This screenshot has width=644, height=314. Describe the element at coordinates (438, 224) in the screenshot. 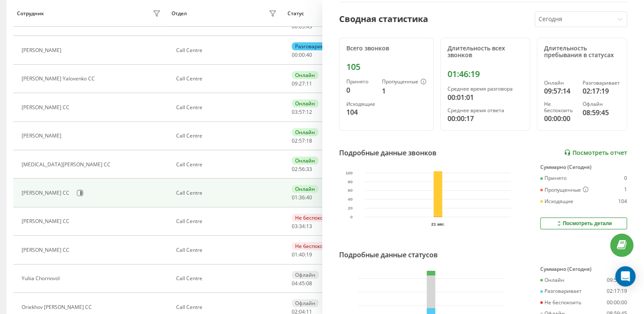

I see `text: 21 авг.` at that location.